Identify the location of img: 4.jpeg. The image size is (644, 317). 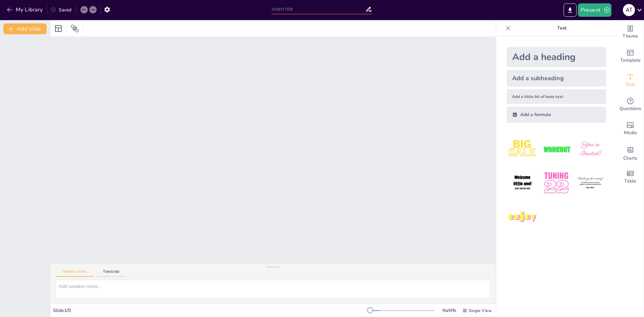
(522, 183).